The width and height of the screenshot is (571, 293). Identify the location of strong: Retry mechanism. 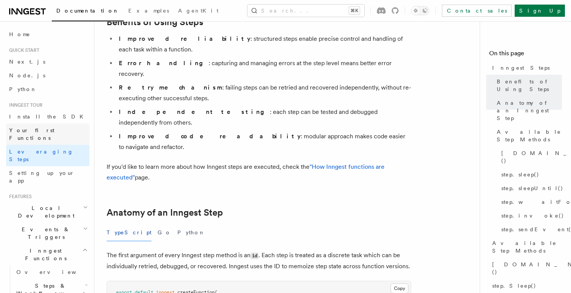
(171, 87).